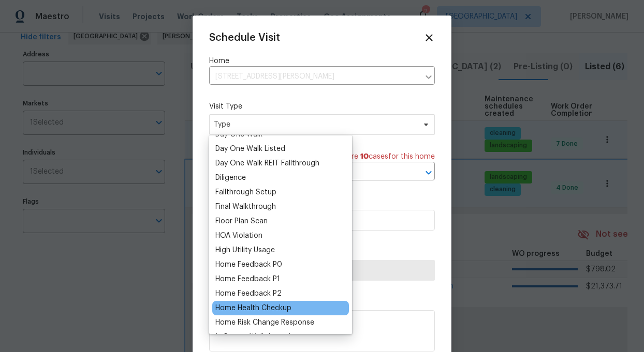 The width and height of the screenshot is (644, 352). I want to click on label: Home, so click(322, 61).